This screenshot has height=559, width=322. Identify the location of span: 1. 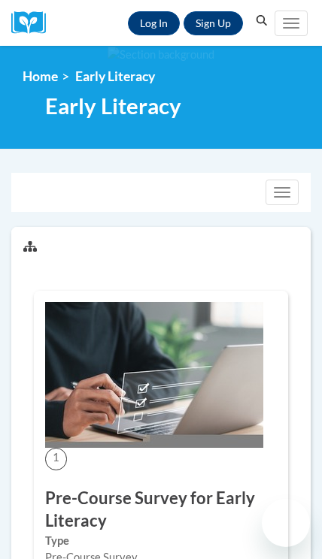
(56, 458).